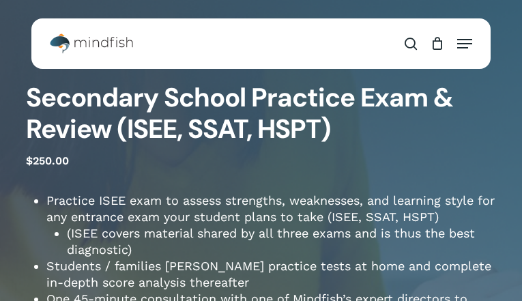  What do you see at coordinates (261, 113) in the screenshot?
I see `h1: Secondary School Practice Exam & Review (ISEE, SSAT, HSPT)` at bounding box center [261, 113].